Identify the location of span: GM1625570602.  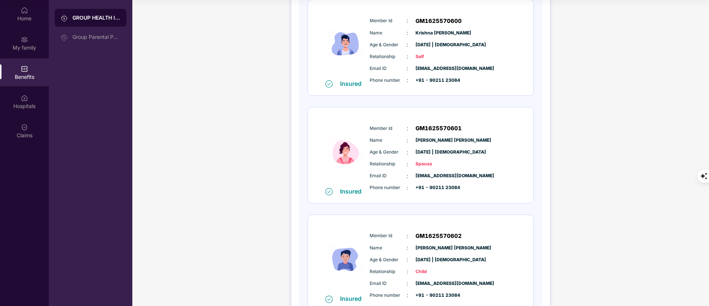
(438, 236).